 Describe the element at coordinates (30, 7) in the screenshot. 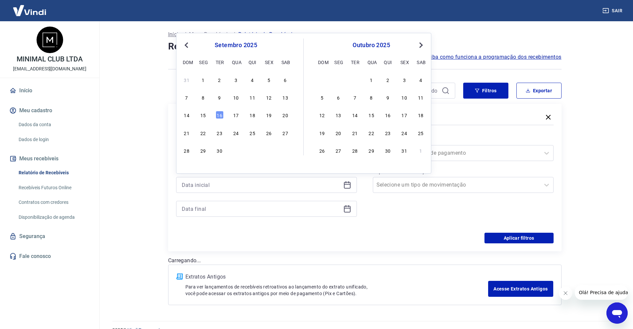

I see `span: Olá! Precisa de ajuda?` at that location.